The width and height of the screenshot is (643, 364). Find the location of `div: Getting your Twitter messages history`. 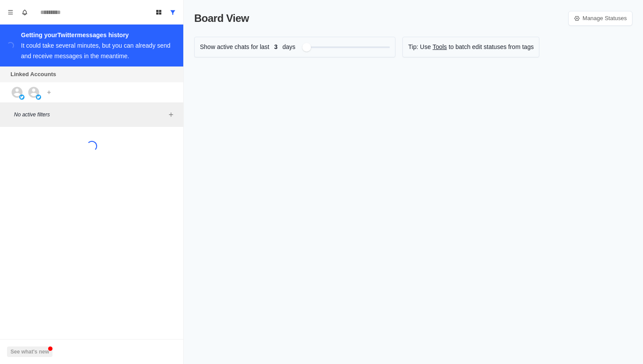

div: Getting your Twitter messages history is located at coordinates (97, 35).